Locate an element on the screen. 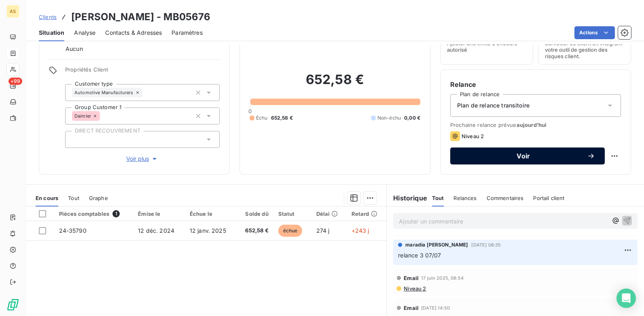 This screenshot has width=644, height=316. div: AS is located at coordinates (13, 11).